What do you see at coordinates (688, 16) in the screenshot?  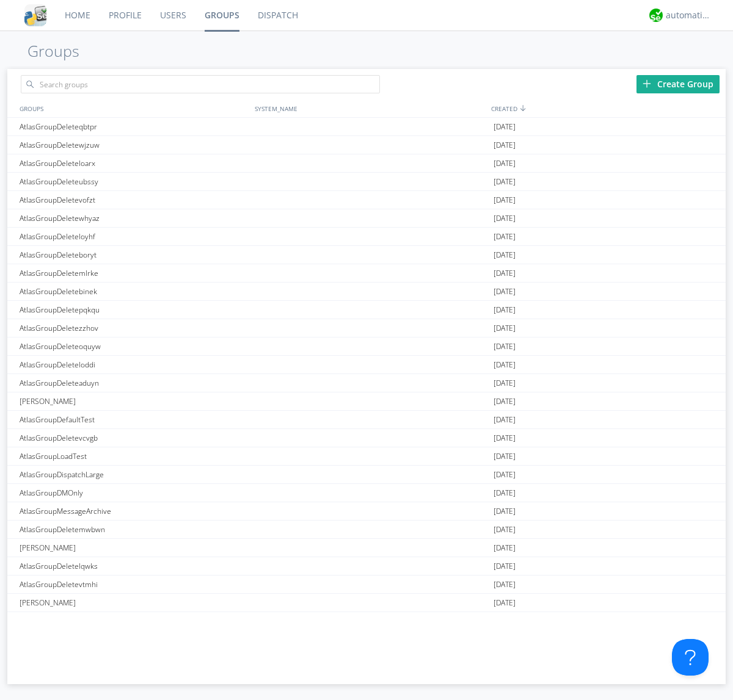 I see `div: automation+atlas` at bounding box center [688, 16].